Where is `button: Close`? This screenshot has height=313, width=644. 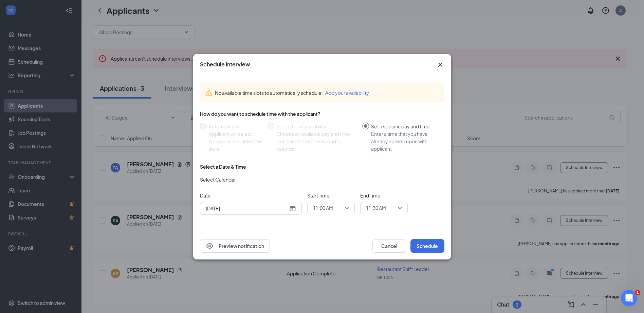
button: Close is located at coordinates (441, 65).